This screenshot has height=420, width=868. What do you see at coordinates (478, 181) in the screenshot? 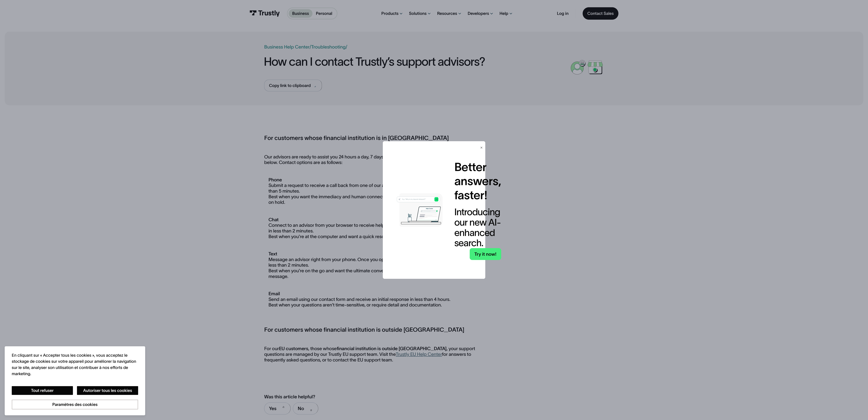
I see `h2: Better answers, faster!` at bounding box center [478, 181].